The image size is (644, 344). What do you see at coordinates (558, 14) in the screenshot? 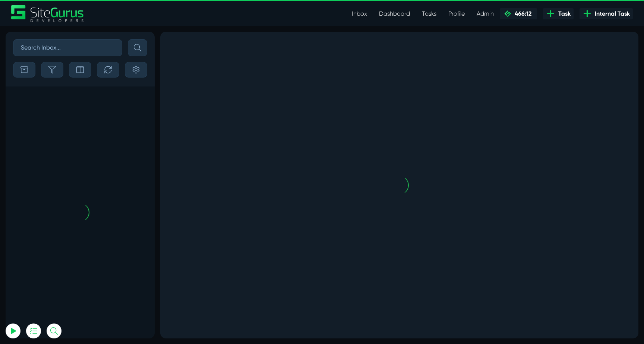
I see `a: Task` at bounding box center [558, 14].